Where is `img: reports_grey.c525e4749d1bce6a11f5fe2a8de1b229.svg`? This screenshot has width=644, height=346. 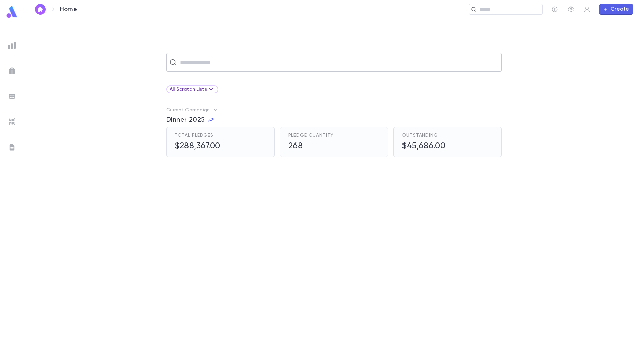
img: reports_grey.c525e4749d1bce6a11f5fe2a8de1b229.svg is located at coordinates (12, 45).